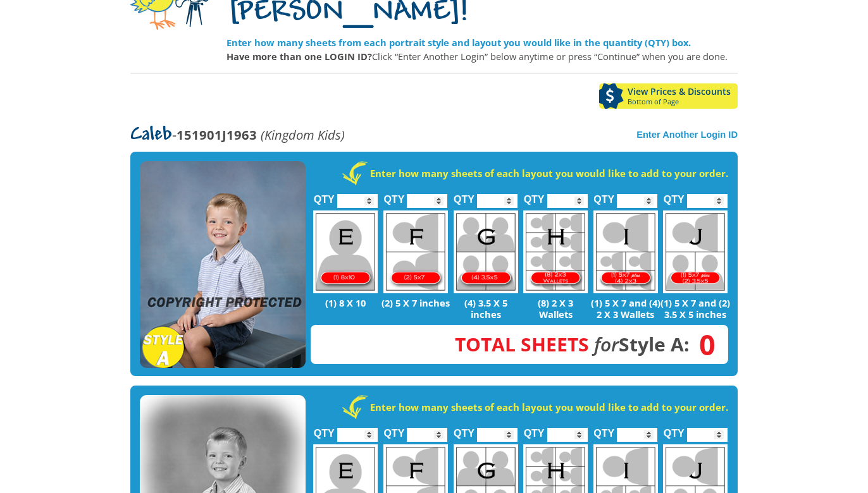 Image resolution: width=868 pixels, height=493 pixels. I want to click on p: (8) 2 X 3 Wallets, so click(555, 308).